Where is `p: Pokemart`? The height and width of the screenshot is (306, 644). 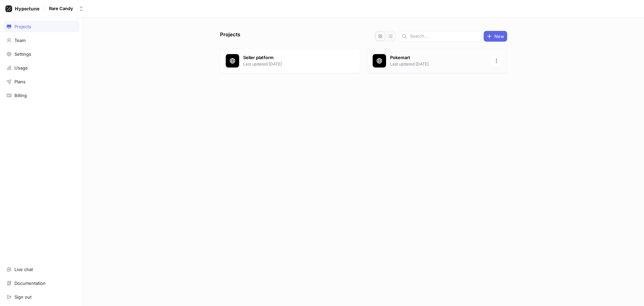 p: Pokemart is located at coordinates (439, 58).